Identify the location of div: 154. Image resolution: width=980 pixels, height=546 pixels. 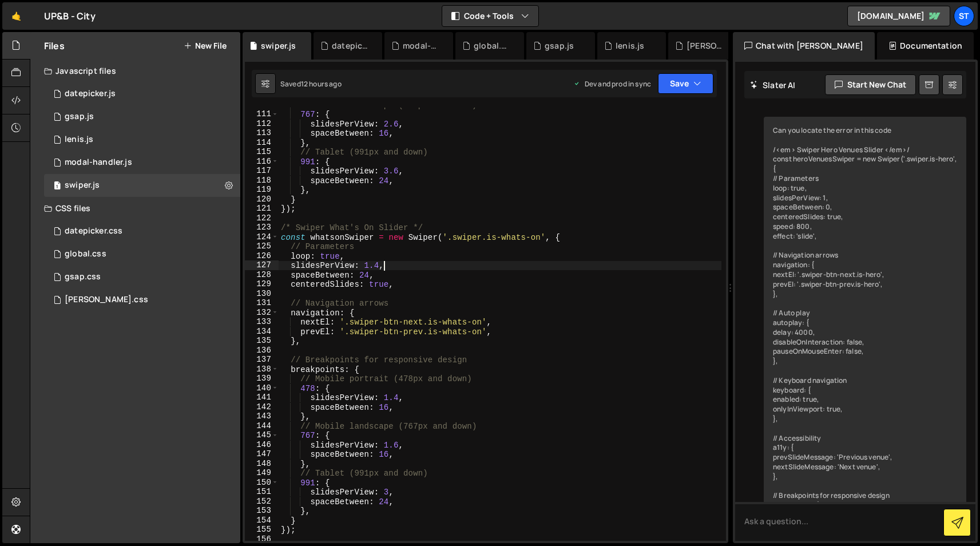
(262, 520).